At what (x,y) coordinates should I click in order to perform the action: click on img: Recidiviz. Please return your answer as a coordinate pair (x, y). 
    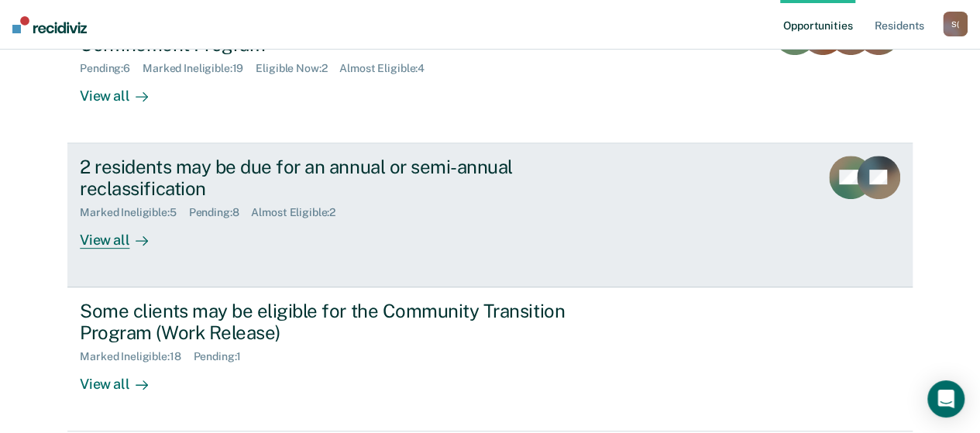
    Looking at the image, I should click on (50, 25).